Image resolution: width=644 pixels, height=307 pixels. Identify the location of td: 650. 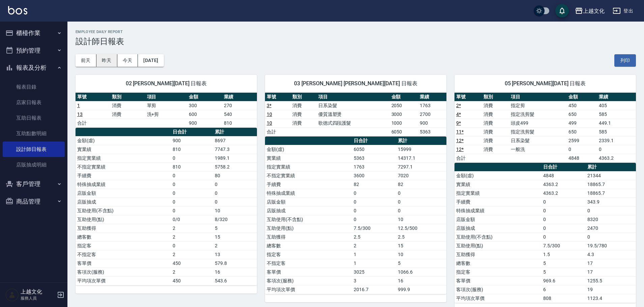
(582, 132).